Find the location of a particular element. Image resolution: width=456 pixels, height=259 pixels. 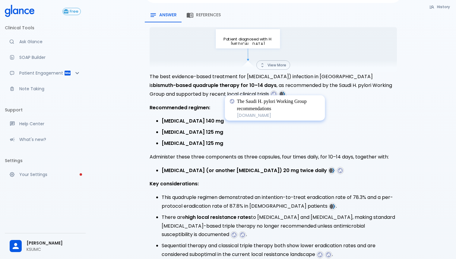

div: Recent updates and feature releases is located at coordinates (45, 139).